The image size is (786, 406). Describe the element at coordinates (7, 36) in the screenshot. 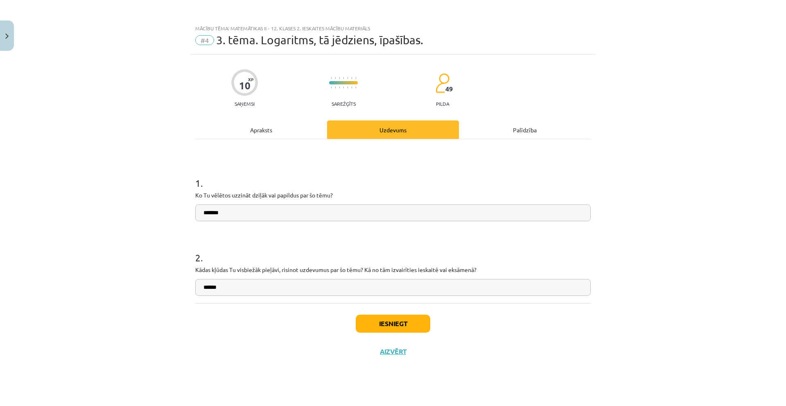

I see `img: icon-close-lesson-0947bae3869378f0d4975bcd49f059093ad1ed9edebbc8119c70593378902aed.svg` at that location.